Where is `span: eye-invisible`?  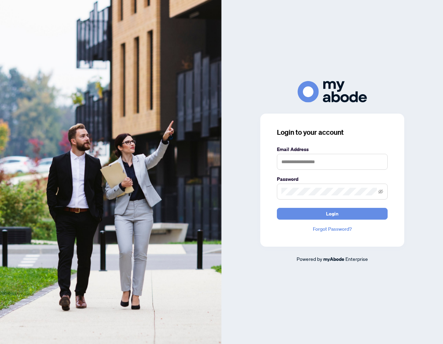
span: eye-invisible is located at coordinates (381, 191).